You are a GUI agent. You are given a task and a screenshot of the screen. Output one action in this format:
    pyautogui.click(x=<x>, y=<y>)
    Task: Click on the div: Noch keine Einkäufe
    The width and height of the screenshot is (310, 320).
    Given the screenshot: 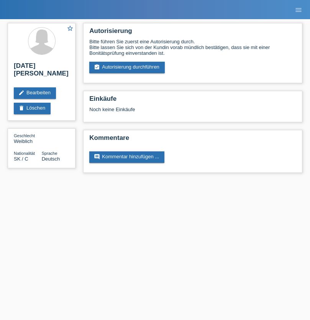 What is the action you would take?
    pyautogui.click(x=193, y=112)
    